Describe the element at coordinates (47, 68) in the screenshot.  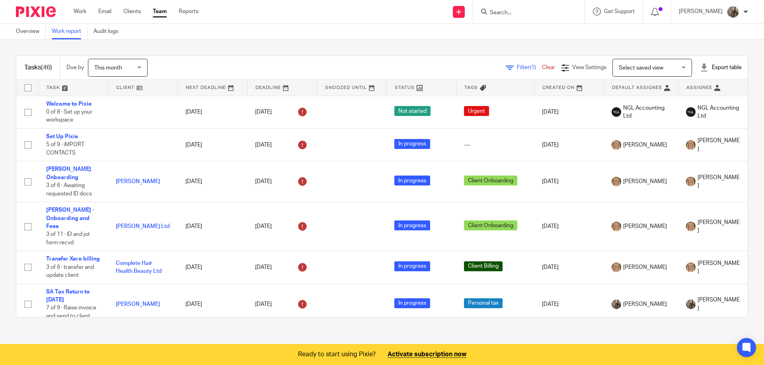
I see `span: (46)` at that location.